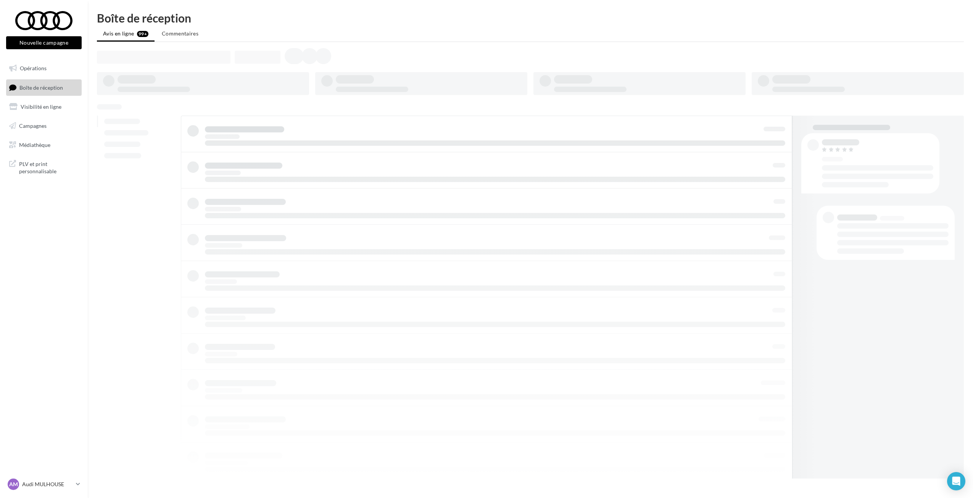 Image resolution: width=973 pixels, height=498 pixels. I want to click on a: Campagnes, so click(44, 126).